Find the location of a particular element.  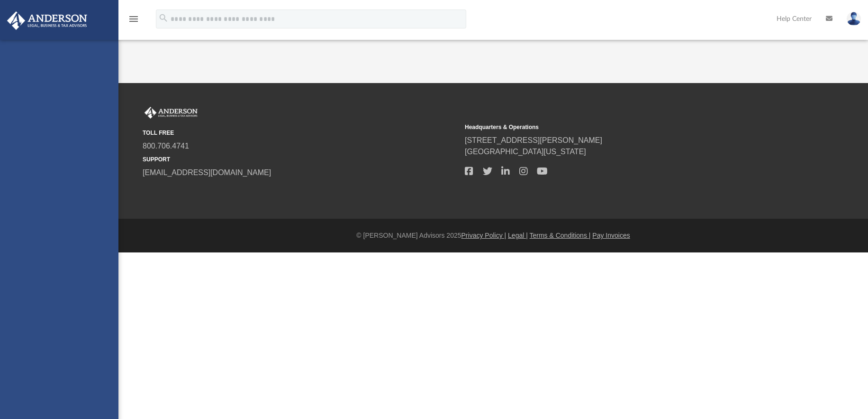

small: Headquarters & Operations is located at coordinates (622, 127).